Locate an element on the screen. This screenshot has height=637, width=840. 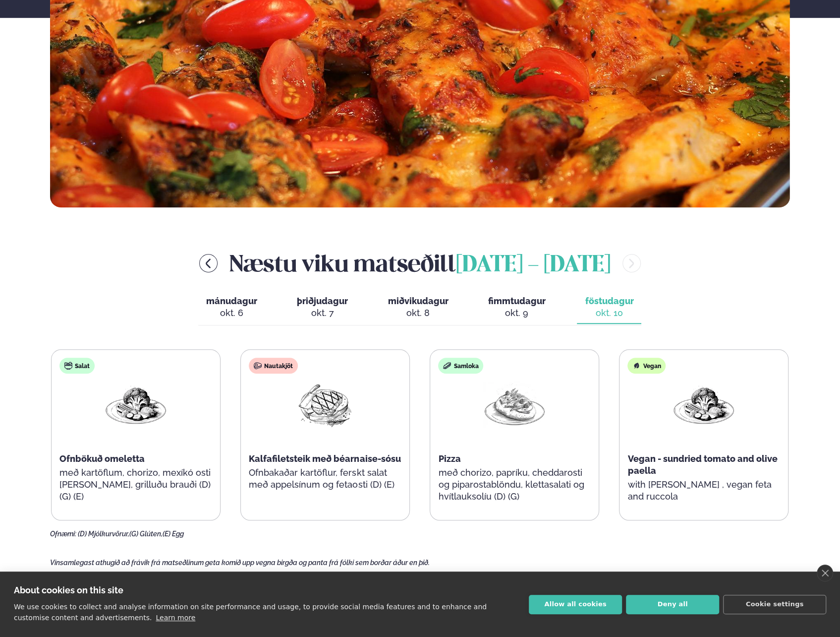
div: okt. 10 is located at coordinates (609, 313).